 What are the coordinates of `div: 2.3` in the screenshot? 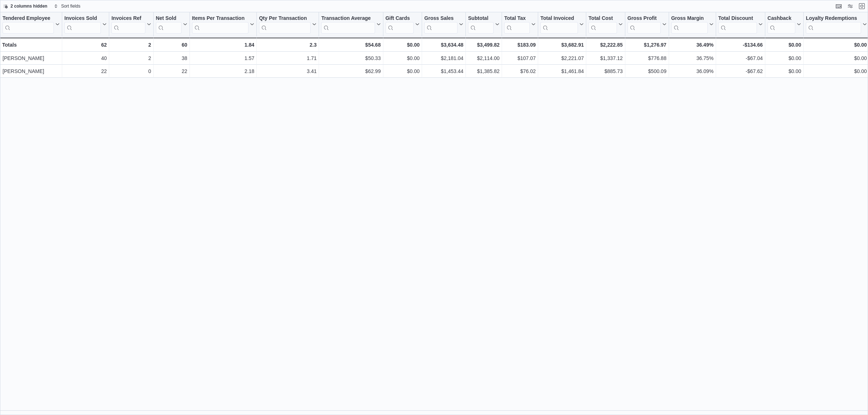 It's located at (288, 45).